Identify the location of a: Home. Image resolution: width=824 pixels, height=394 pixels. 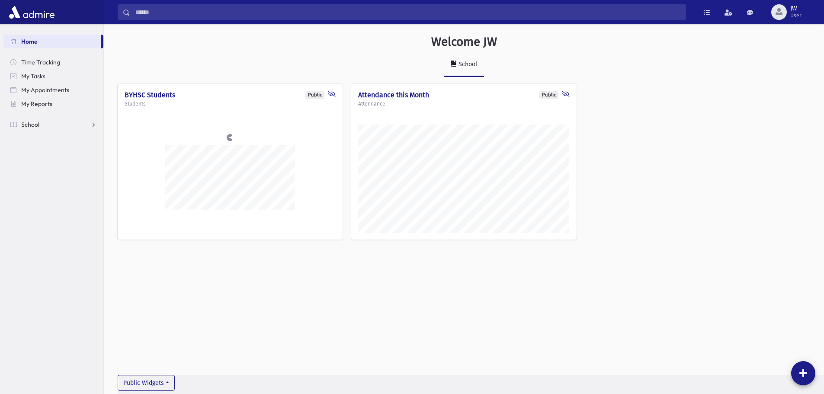
(52, 42).